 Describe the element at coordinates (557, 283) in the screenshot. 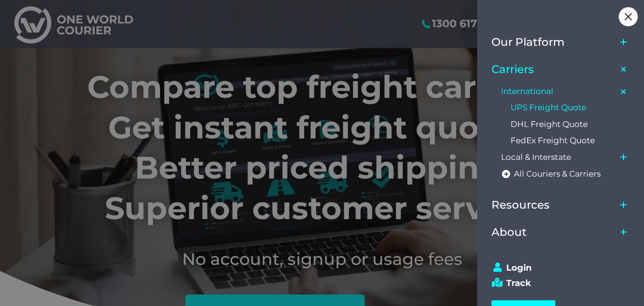

I see `a: Track` at that location.